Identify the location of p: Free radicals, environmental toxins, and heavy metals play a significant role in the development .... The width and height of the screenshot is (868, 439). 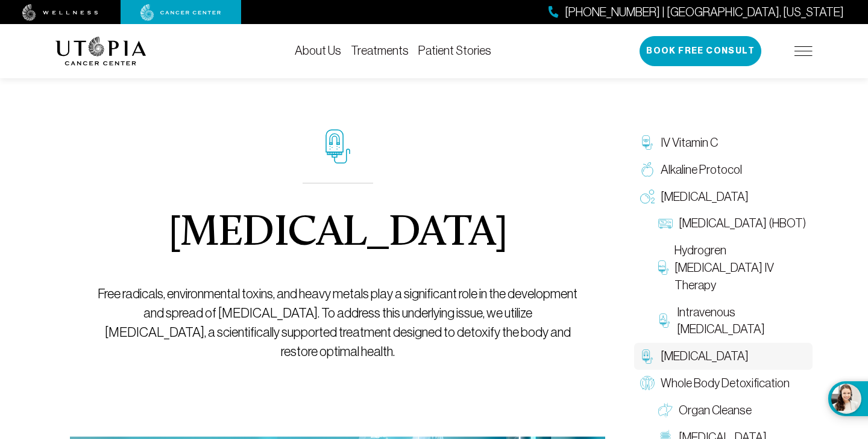
(337, 324).